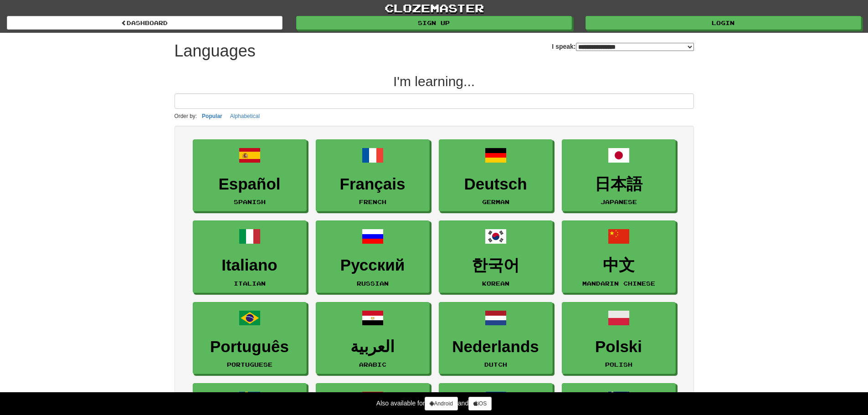 Image resolution: width=868 pixels, height=415 pixels. Describe the element at coordinates (495, 265) in the screenshot. I see `h3: 한국어` at that location.